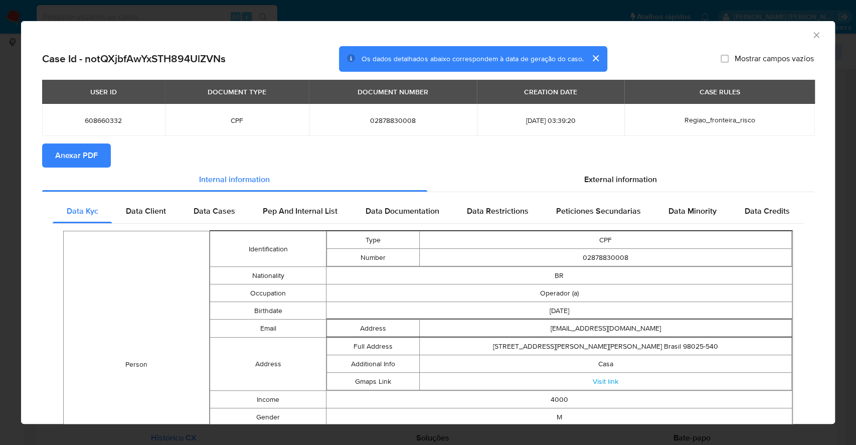 The width and height of the screenshot is (856, 445). Describe the element at coordinates (497, 211) in the screenshot. I see `span: Data Restrictions` at that location.